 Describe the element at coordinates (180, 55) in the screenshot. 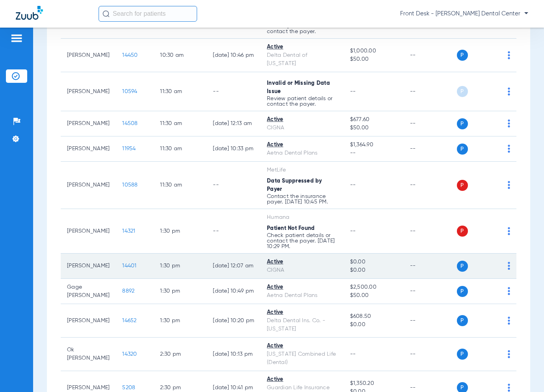

I see `td: 10:30 AM` at that location.